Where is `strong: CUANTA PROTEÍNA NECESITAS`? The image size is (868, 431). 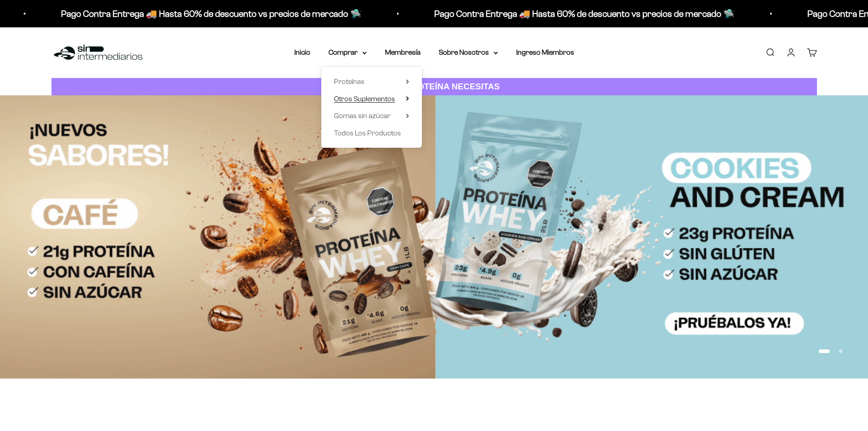
strong: CUANTA PROTEÍNA NECESITAS is located at coordinates (434, 86).